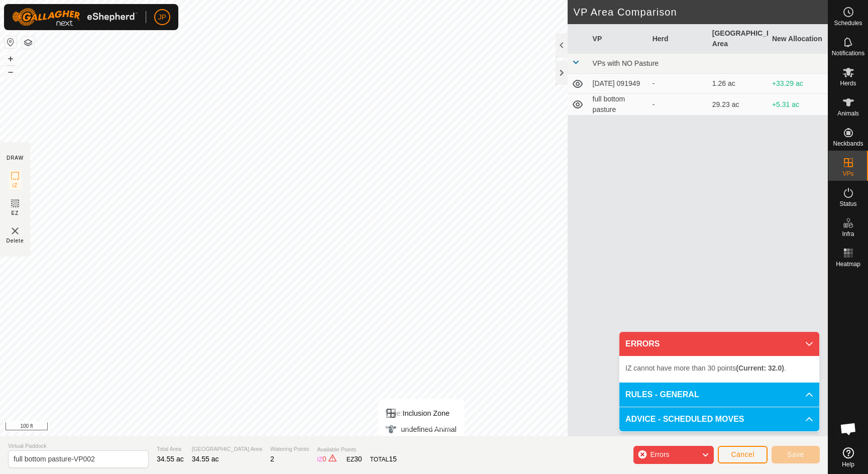  I want to click on span: JP, so click(162, 18).